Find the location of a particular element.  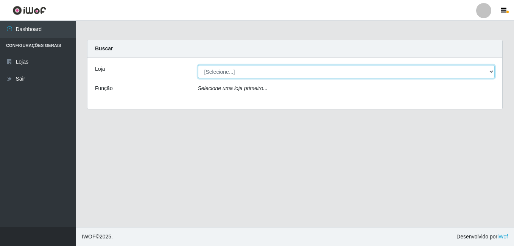

i: Selecione uma loja primeiro... is located at coordinates (233, 88).